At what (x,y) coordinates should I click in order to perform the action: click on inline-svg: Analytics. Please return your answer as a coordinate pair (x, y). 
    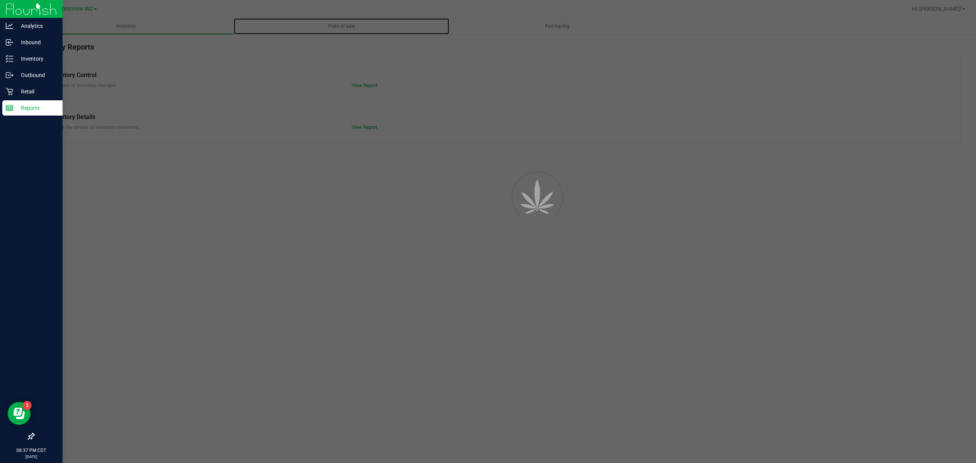
    Looking at the image, I should click on (10, 26).